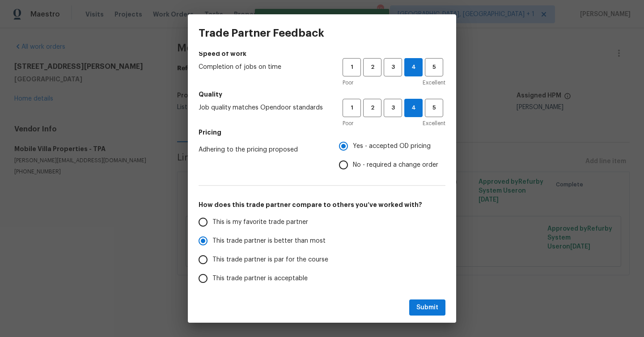 This screenshot has width=644, height=337. Describe the element at coordinates (427, 308) in the screenshot. I see `button: Submit` at that location.